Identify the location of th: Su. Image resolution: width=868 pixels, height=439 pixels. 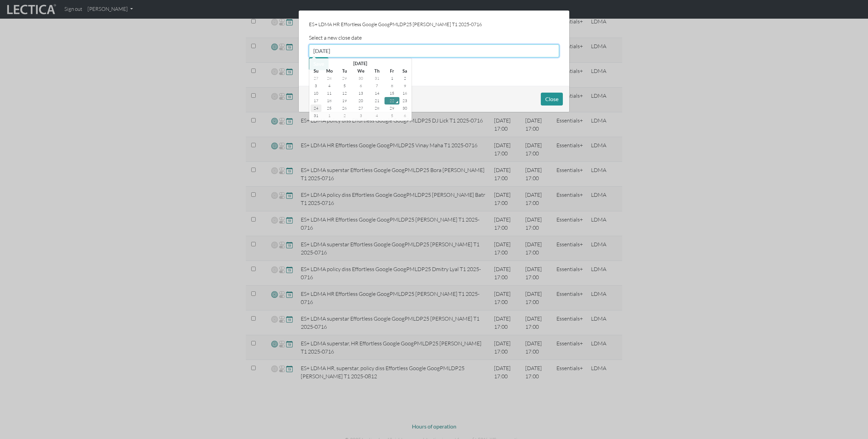
(316, 71).